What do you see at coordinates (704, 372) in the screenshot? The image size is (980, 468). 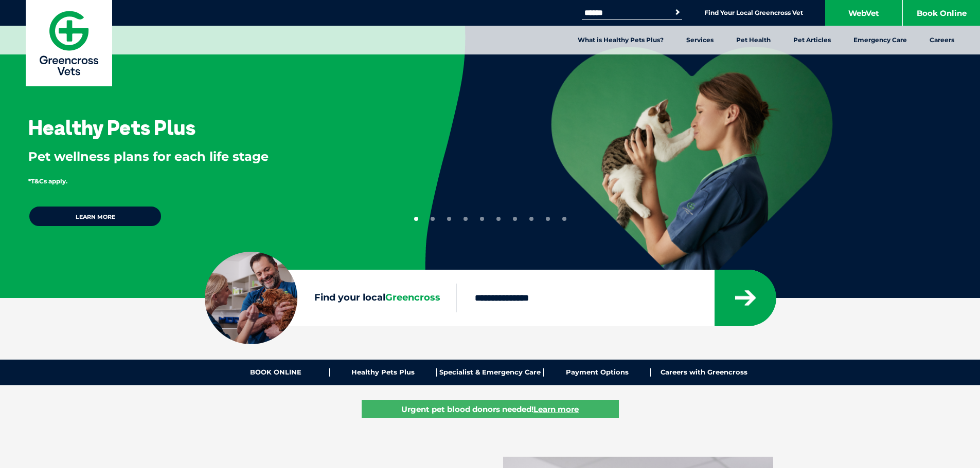 I see `a: Careers with Greencross` at bounding box center [704, 372].